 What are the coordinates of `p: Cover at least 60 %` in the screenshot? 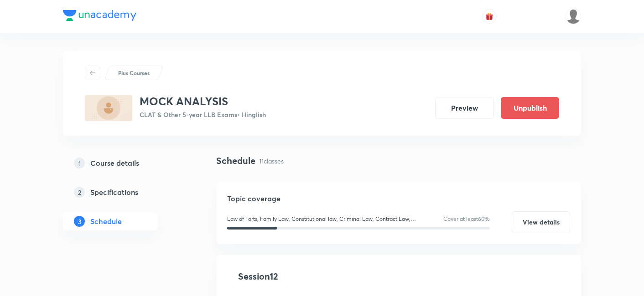 It's located at (467, 219).